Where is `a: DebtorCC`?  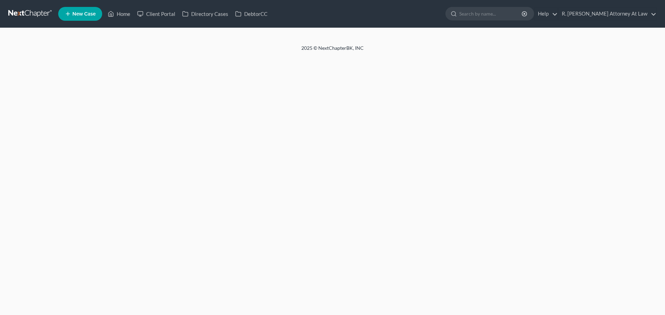 a: DebtorCC is located at coordinates (251, 14).